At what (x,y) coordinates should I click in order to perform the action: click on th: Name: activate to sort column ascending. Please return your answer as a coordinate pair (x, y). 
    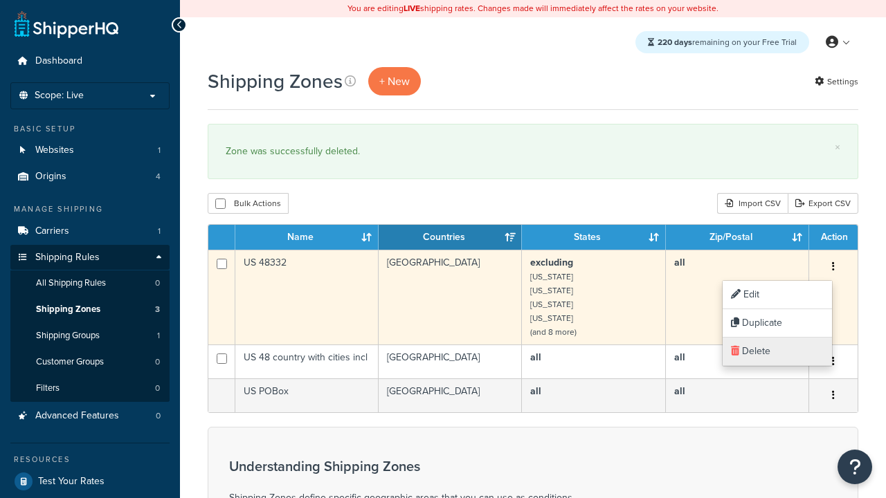
    Looking at the image, I should click on (307, 237).